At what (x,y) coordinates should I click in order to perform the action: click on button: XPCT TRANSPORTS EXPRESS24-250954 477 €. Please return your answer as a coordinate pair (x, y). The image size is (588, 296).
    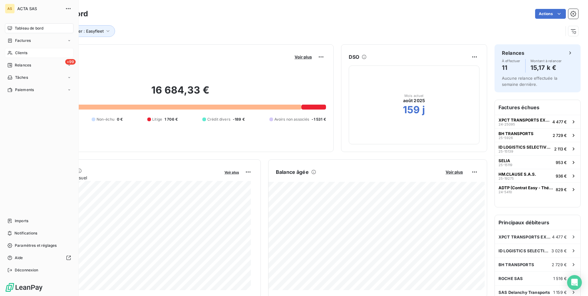
    Looking at the image, I should click on (537, 121).